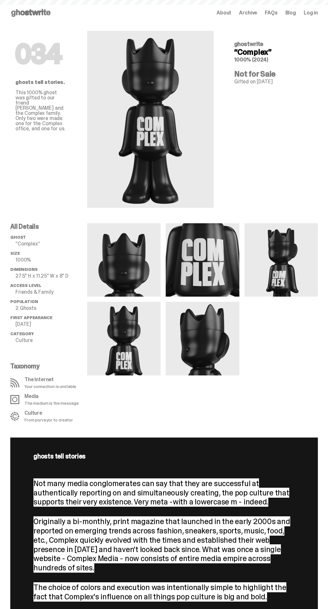 Image resolution: width=333 pixels, height=609 pixels. I want to click on p: Your connection is unstable, so click(50, 386).